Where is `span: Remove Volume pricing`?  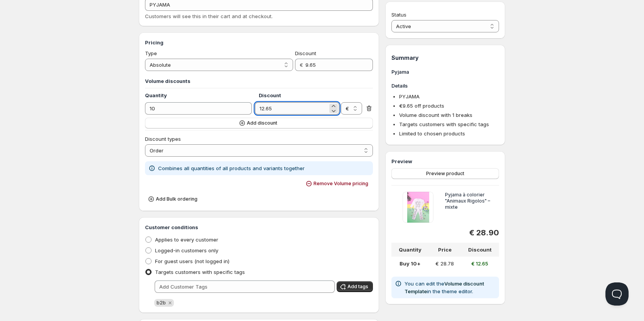
span: Remove Volume pricing is located at coordinates (341, 184).